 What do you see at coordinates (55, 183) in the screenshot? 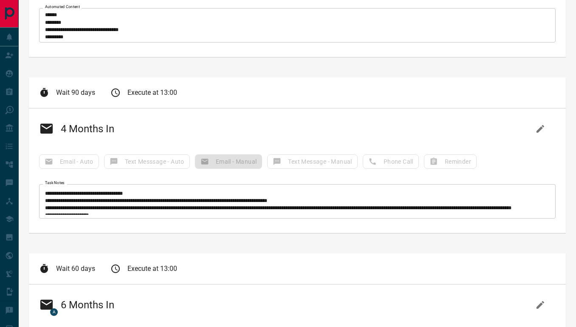
I see `label: Task Notes` at bounding box center [55, 183].